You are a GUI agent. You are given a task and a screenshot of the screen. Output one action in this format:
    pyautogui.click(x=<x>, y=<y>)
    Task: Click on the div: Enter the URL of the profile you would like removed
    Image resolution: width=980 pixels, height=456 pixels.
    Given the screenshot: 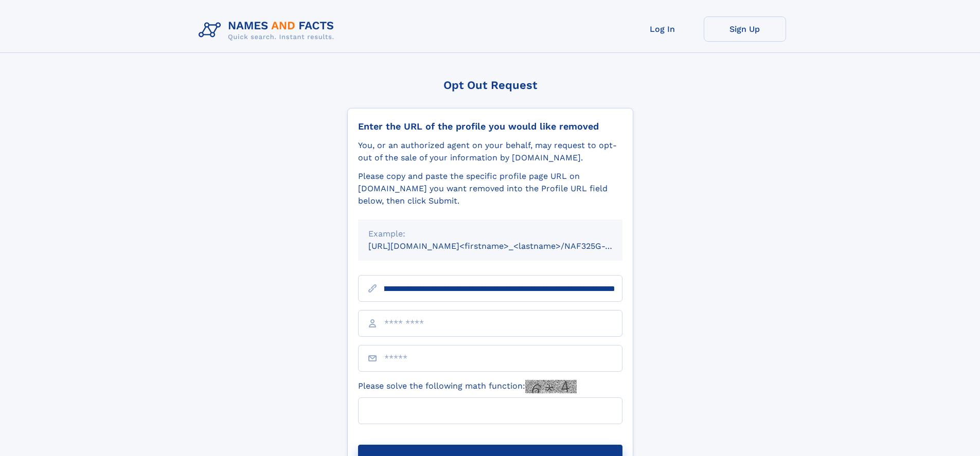 What is the action you would take?
    pyautogui.click(x=490, y=127)
    